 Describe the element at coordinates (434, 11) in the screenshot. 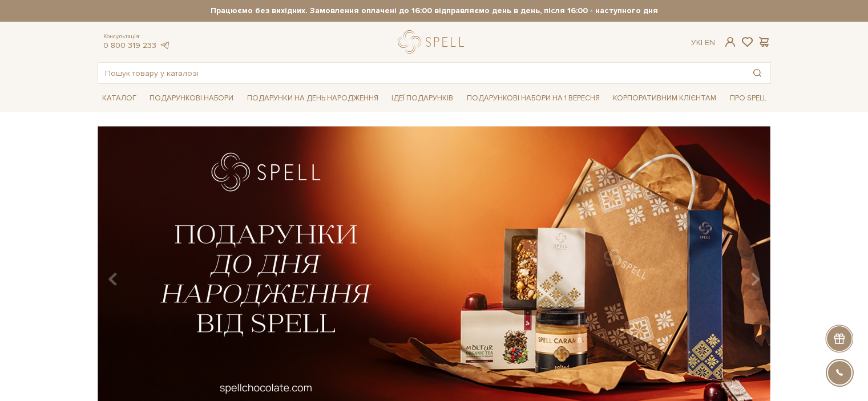

I see `strong: Працюємо без вихідних. Замовлення оплачені до 16:00 відправляємо день в день, після 16:00 - насту...` at that location.